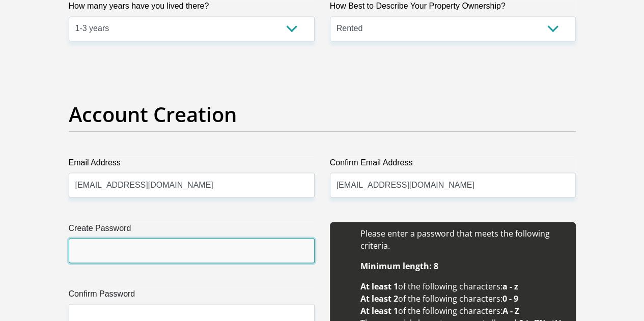 The height and width of the screenshot is (321, 644). I want to click on input: Create Password, so click(191, 250).